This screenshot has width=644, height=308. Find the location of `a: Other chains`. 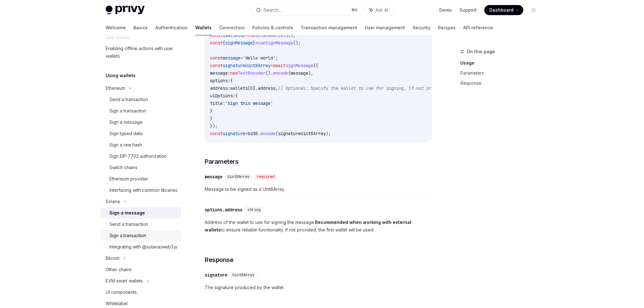

a: Other chains is located at coordinates (141, 270).